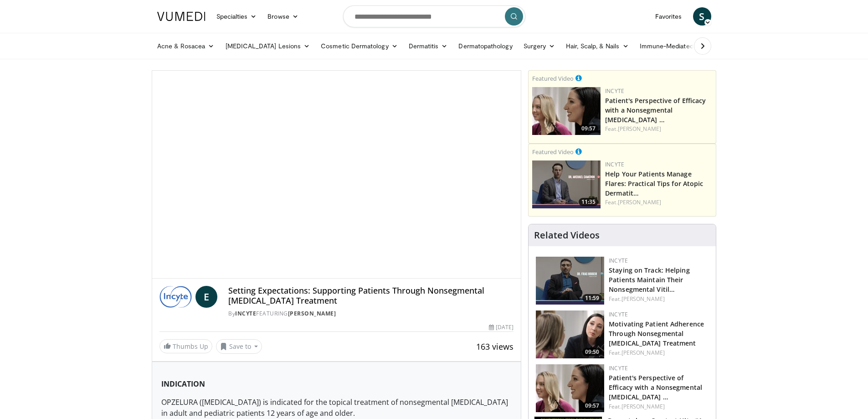  Describe the element at coordinates (671, 46) in the screenshot. I see `a: Immune-Mediated` at that location.